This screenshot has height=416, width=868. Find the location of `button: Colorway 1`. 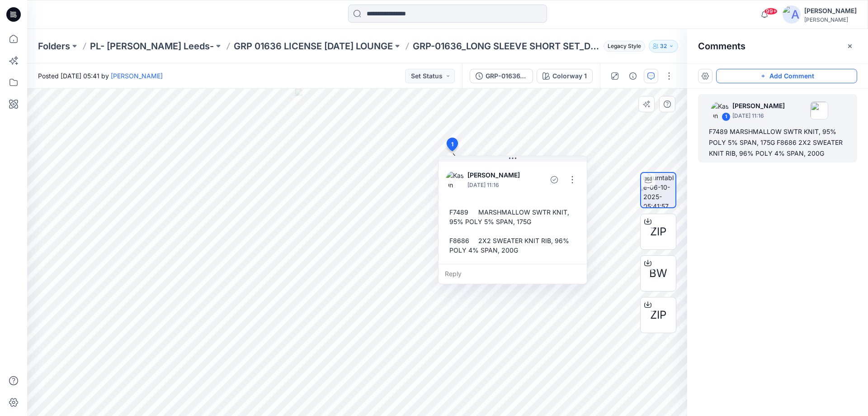

button: Colorway 1 is located at coordinates (564, 76).